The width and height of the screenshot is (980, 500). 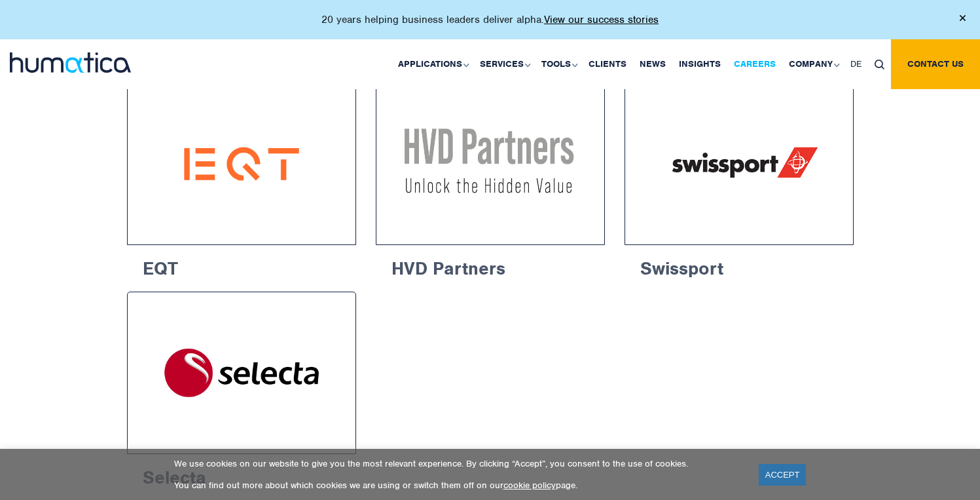 What do you see at coordinates (813, 64) in the screenshot?
I see `a: Company` at bounding box center [813, 64].